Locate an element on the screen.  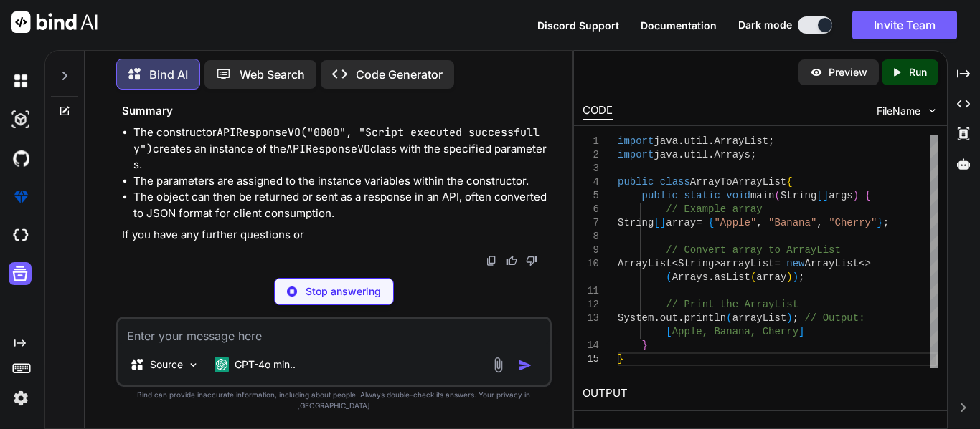
p: If you have any further questions or is located at coordinates (335, 235).